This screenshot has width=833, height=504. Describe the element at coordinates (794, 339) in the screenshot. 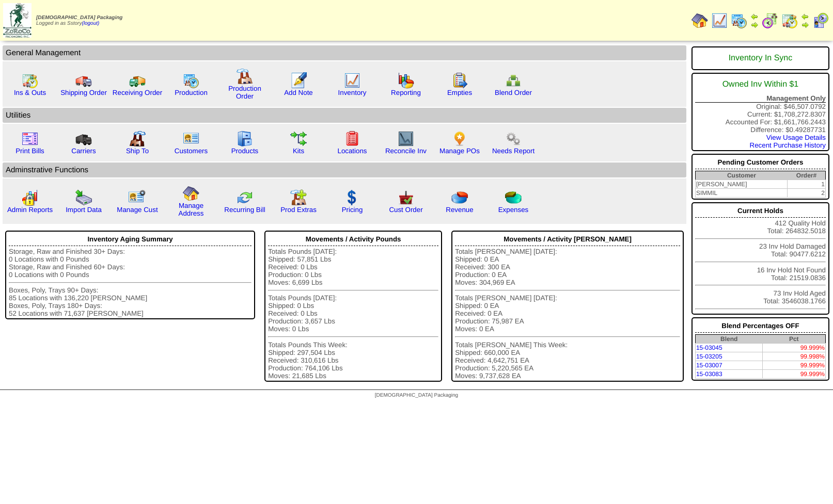

I see `th: Pct` at that location.